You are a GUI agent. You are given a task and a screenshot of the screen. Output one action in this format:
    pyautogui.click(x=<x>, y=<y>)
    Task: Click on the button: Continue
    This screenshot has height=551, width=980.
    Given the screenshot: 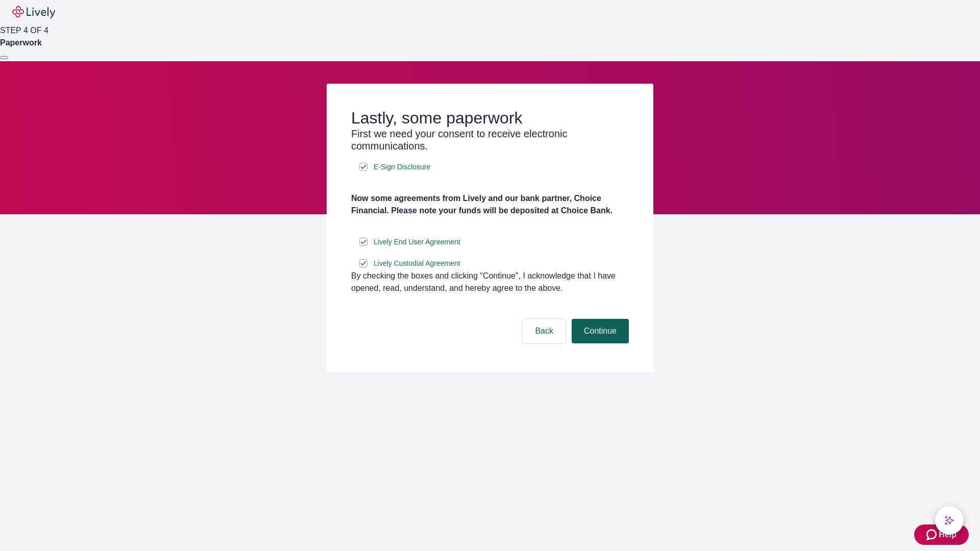 What is the action you would take?
    pyautogui.click(x=600, y=331)
    